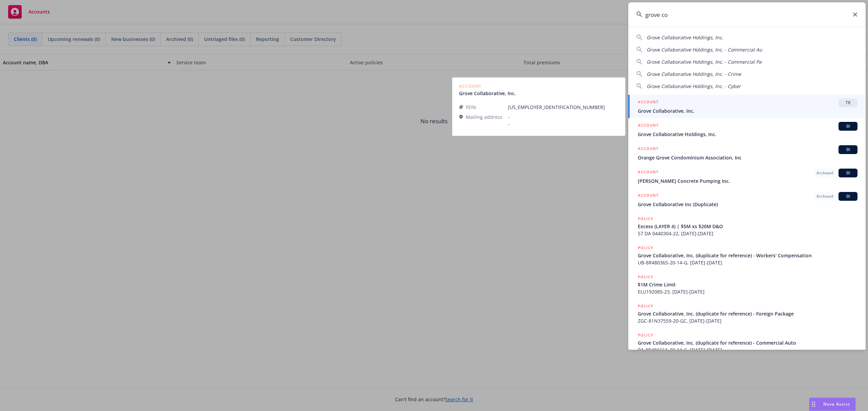 The height and width of the screenshot is (411, 868). Describe the element at coordinates (747, 343) in the screenshot. I see `span: Grove Collaborative, Inc. (duplicate for reference) - Commercial Auto` at that location.